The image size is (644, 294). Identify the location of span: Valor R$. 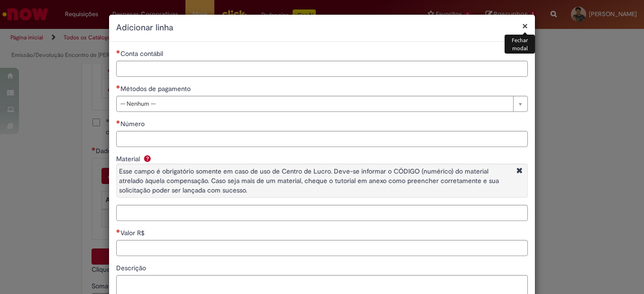
(133, 233).